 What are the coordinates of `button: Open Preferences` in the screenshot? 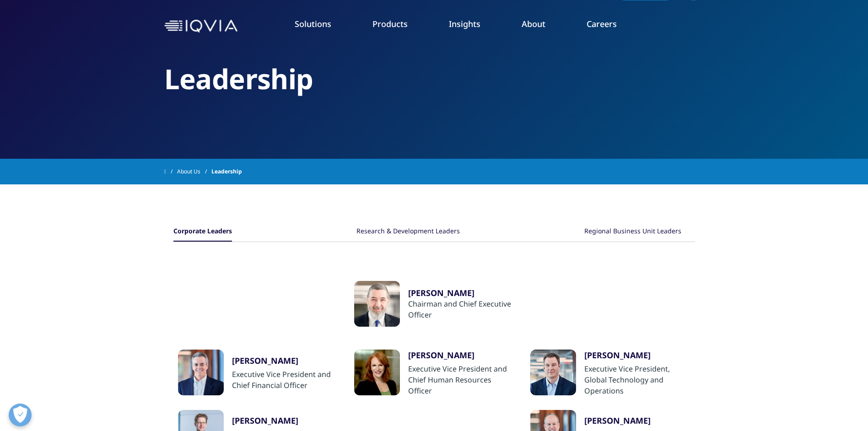 It's located at (20, 415).